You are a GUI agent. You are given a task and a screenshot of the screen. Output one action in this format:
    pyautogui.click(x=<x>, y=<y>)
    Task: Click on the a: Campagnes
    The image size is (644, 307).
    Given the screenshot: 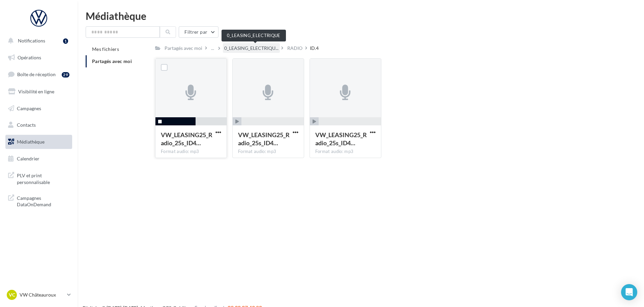 What is the action you would take?
    pyautogui.click(x=39, y=109)
    